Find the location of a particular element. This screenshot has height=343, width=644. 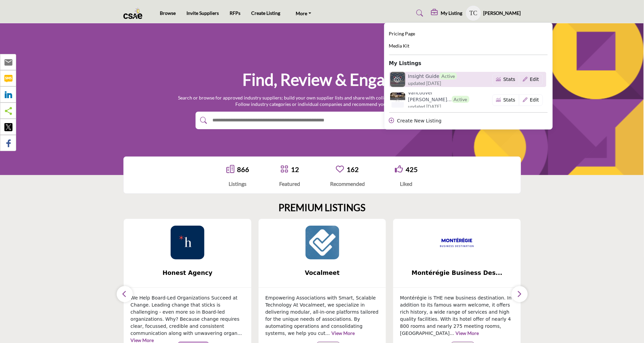

a: Search is located at coordinates (419, 13).